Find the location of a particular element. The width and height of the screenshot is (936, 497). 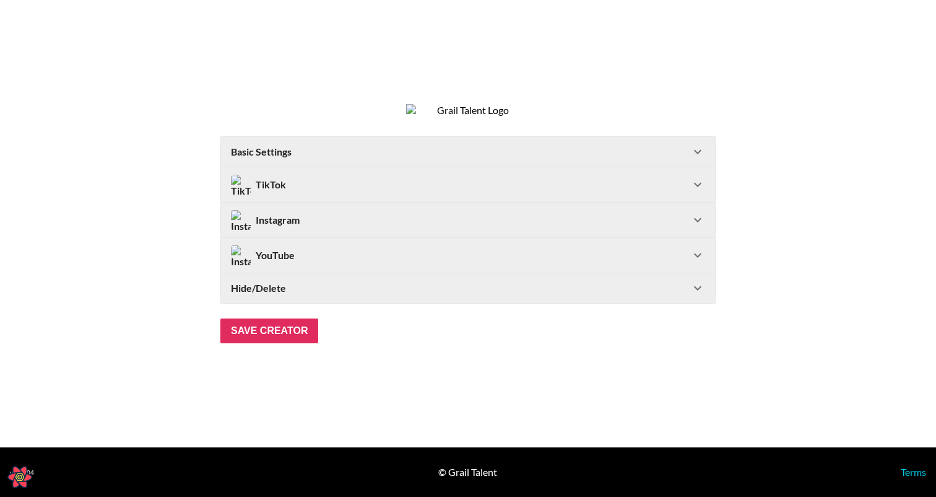

strong: Hide/Delete is located at coordinates (258, 288).